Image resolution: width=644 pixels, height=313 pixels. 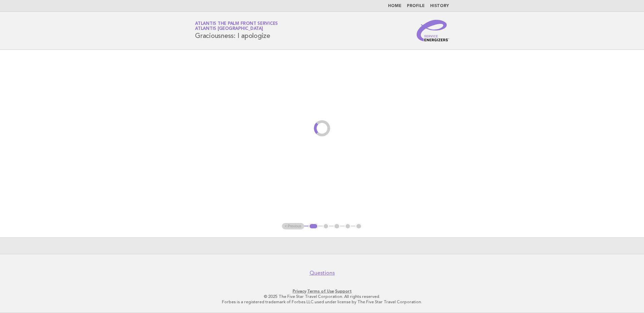 I want to click on a: Home, so click(x=395, y=6).